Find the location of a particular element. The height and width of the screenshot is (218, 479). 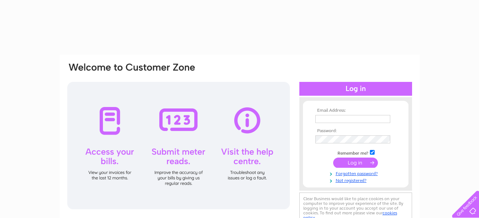

input: Submit is located at coordinates (355, 162).